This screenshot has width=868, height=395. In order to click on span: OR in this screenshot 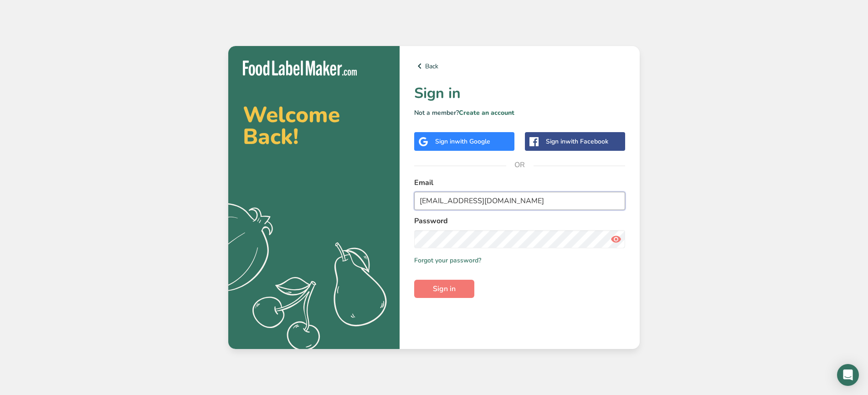, I will do `click(520, 165)`.